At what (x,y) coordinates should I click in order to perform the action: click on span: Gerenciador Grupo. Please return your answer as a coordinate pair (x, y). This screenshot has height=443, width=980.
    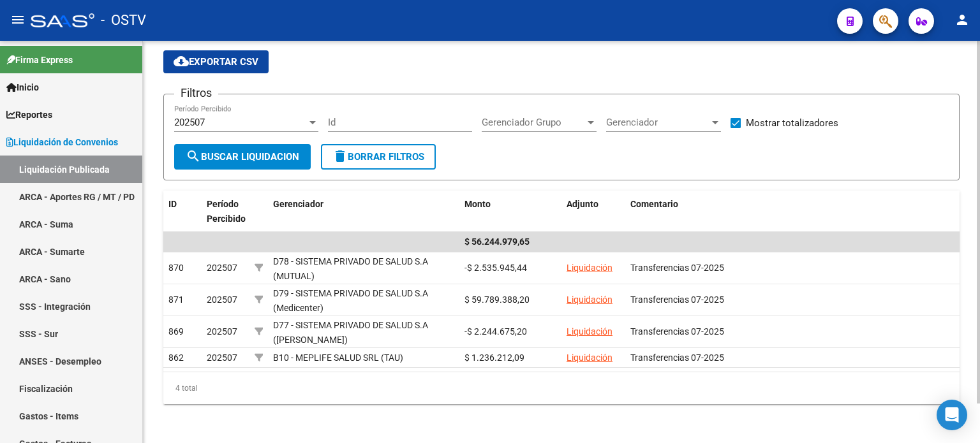
    Looking at the image, I should click on (533, 122).